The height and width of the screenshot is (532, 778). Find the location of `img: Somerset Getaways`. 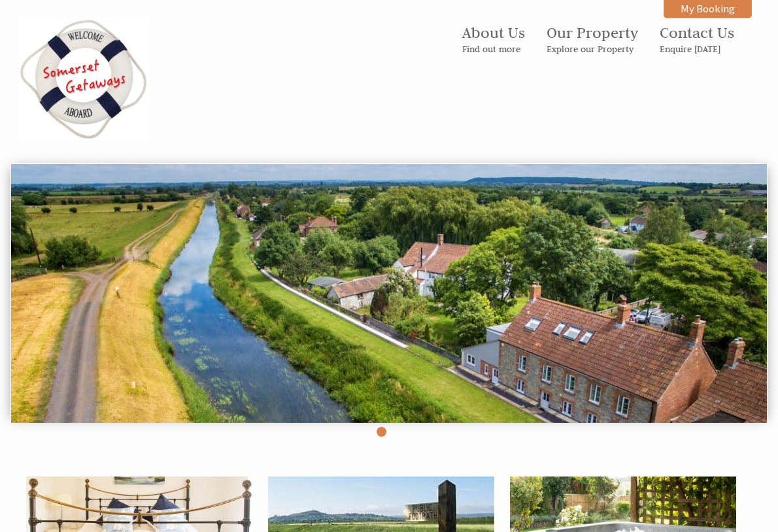

img: Somerset Getaways is located at coordinates (84, 79).